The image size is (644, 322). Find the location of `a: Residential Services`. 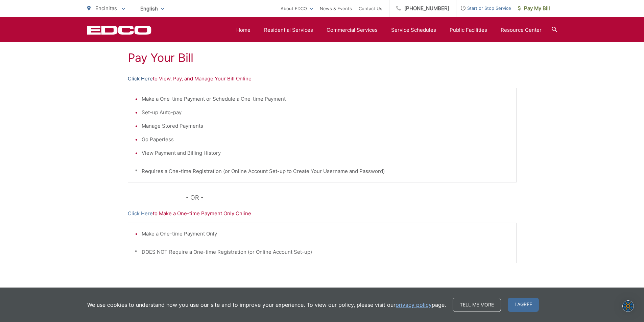

a: Residential Services is located at coordinates (289, 30).